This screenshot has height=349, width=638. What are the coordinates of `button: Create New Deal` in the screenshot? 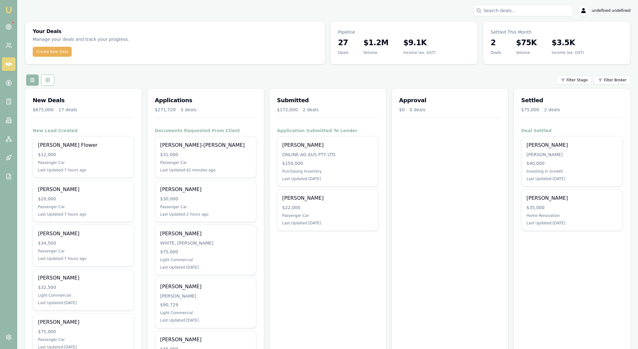 It's located at (52, 52).